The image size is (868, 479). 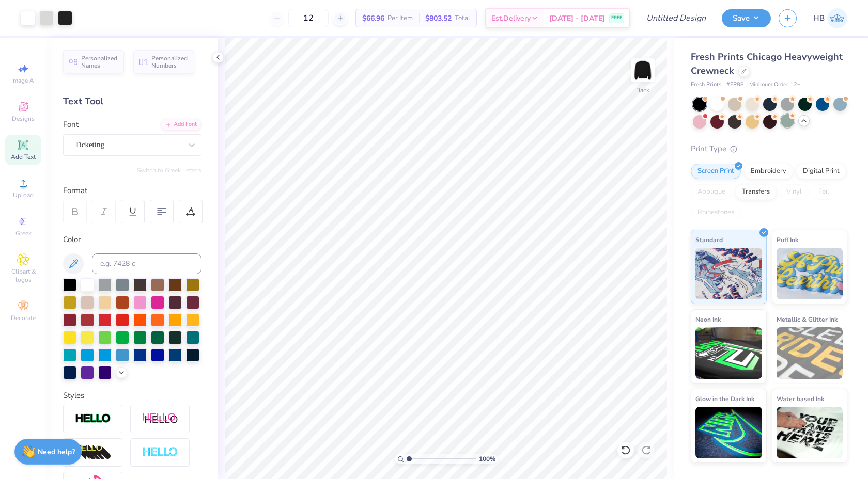 I want to click on div: Applique, so click(x=711, y=192).